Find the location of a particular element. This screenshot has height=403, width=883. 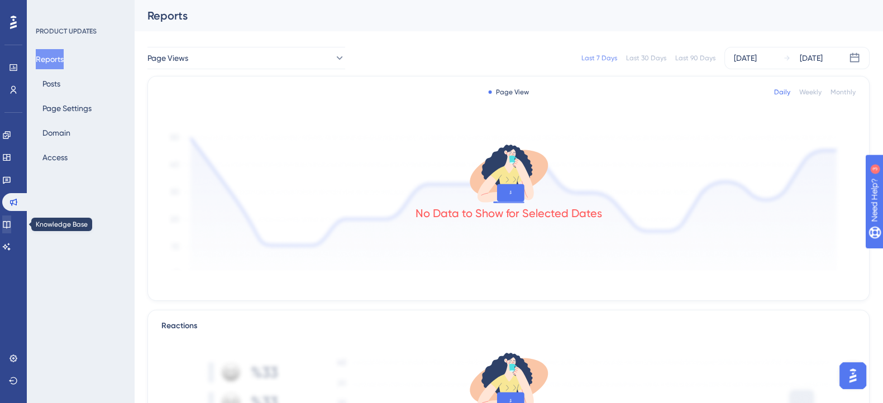

button: Access is located at coordinates (55, 157).